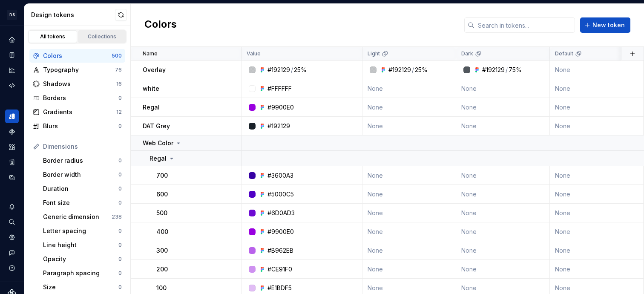  What do you see at coordinates (162, 270) in the screenshot?
I see `p: 200` at bounding box center [162, 270].